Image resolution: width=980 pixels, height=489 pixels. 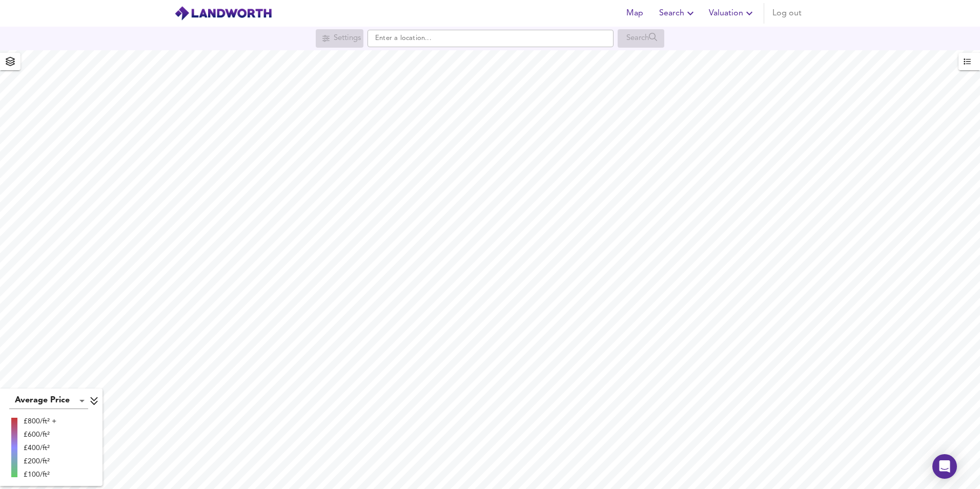 I want to click on img: logo, so click(x=223, y=13).